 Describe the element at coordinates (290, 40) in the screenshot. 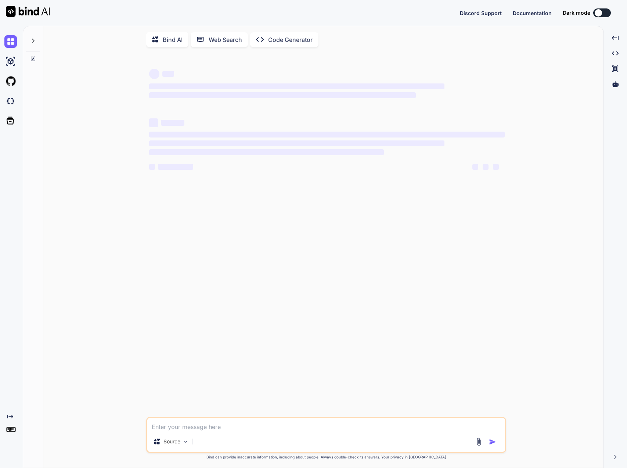

I see `p: Code Generator` at that location.